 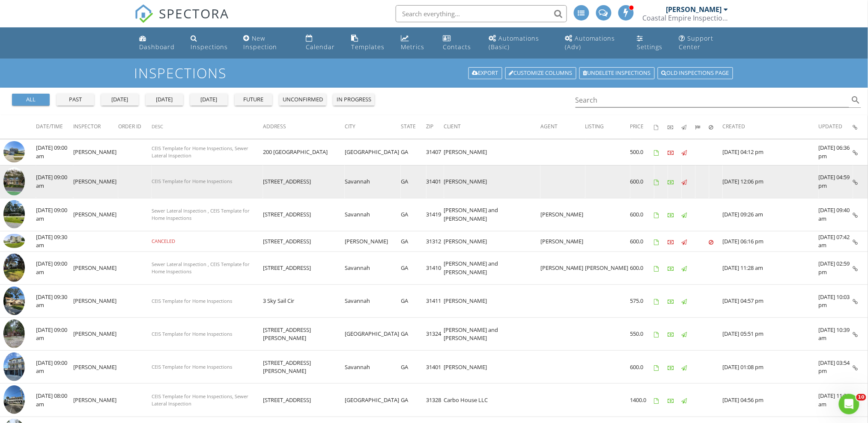 I want to click on img: streetview, so click(x=14, y=152).